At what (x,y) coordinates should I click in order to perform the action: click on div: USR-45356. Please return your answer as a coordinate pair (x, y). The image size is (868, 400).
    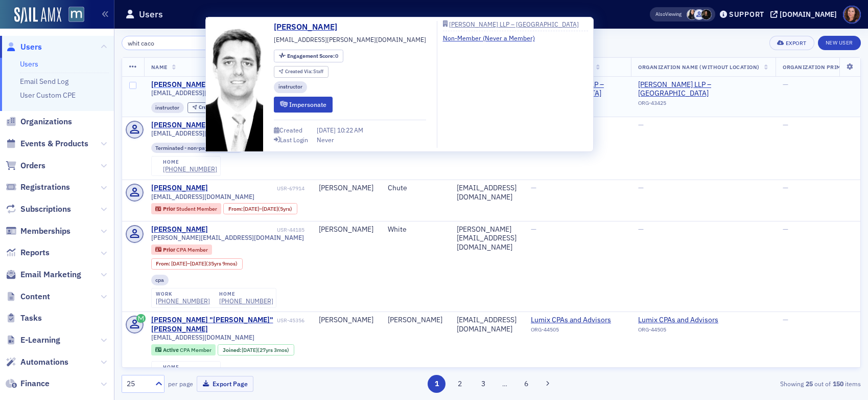
    Looking at the image, I should click on (291, 320).